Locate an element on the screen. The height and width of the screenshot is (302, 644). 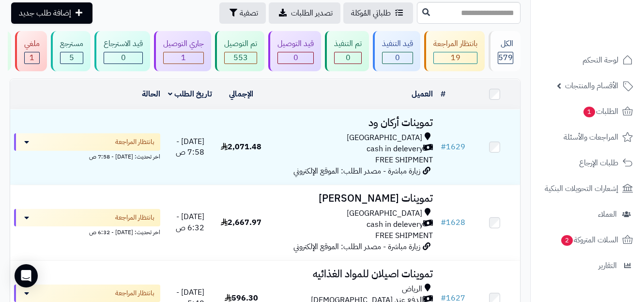
span: 553 is located at coordinates (241, 58).